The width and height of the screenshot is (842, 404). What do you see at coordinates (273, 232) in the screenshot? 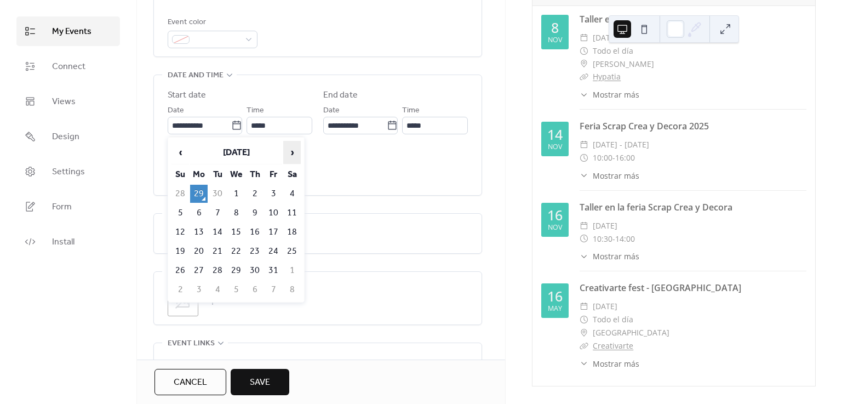
I see `td: 17` at bounding box center [273, 232].